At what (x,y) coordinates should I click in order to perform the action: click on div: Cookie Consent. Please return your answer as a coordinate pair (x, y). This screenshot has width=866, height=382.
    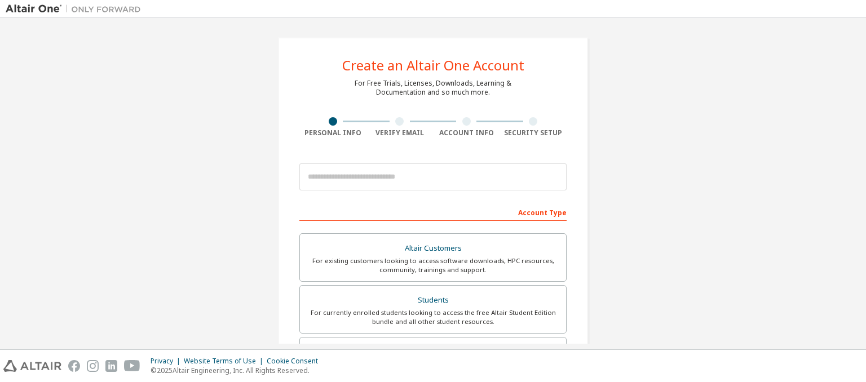
    Looking at the image, I should click on (295, 361).